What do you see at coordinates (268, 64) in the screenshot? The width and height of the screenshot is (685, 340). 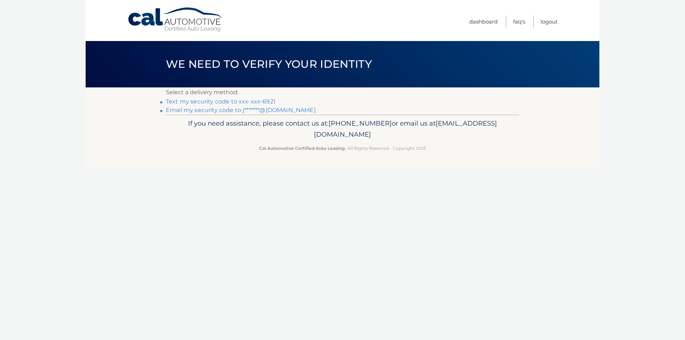 I see `span: We need to verify your identity` at bounding box center [268, 64].